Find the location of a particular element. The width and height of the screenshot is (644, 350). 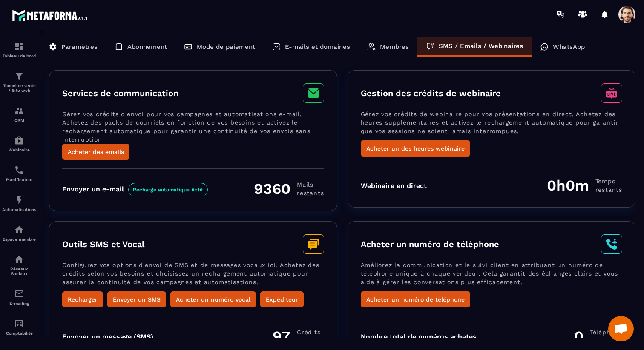

img: scheduler is located at coordinates (19, 170).